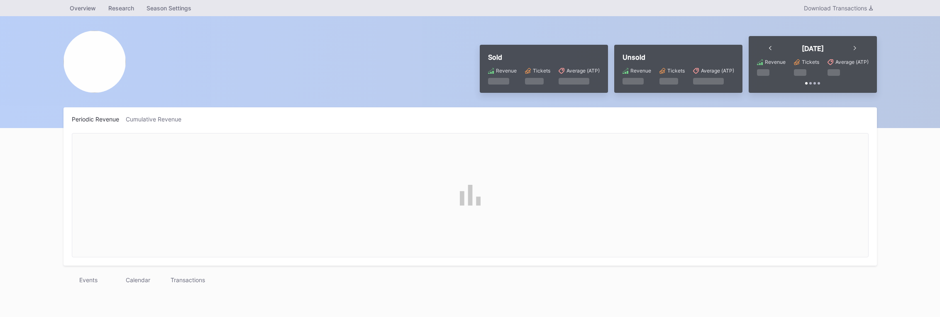  I want to click on div: Calendar, so click(138, 280).